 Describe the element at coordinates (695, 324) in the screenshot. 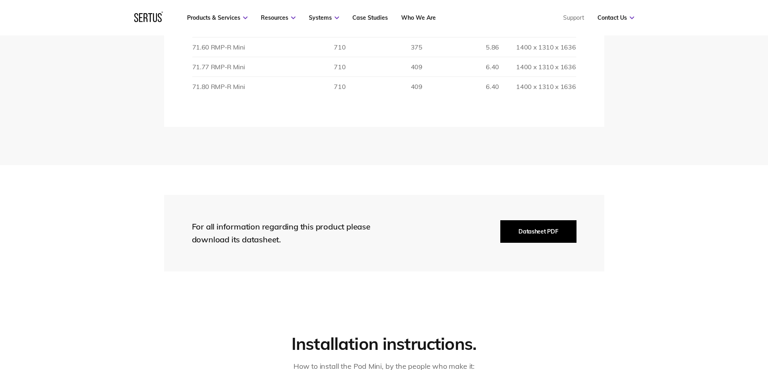

I see `div: Chat Widget` at that location.